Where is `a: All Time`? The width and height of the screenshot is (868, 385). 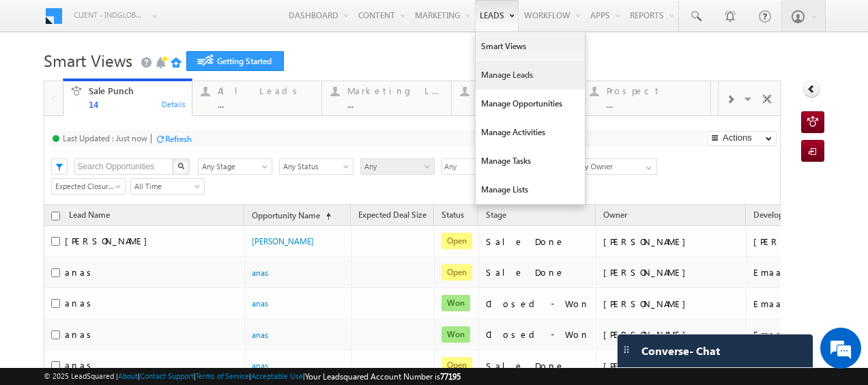
a: All Time is located at coordinates (167, 186).